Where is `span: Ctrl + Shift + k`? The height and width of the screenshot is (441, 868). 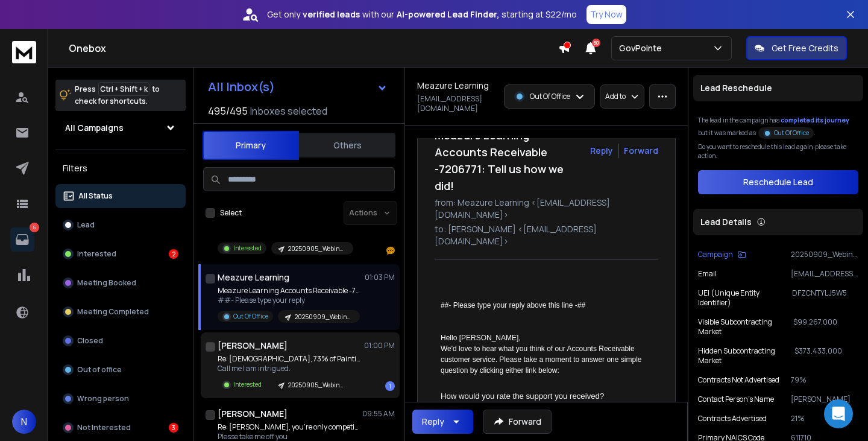 span: Ctrl + Shift + k is located at coordinates (123, 89).